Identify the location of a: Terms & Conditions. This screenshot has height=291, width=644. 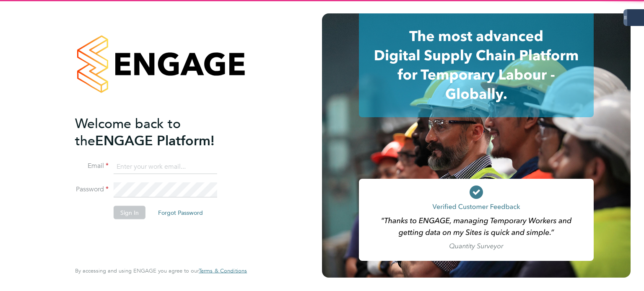
(223, 271).